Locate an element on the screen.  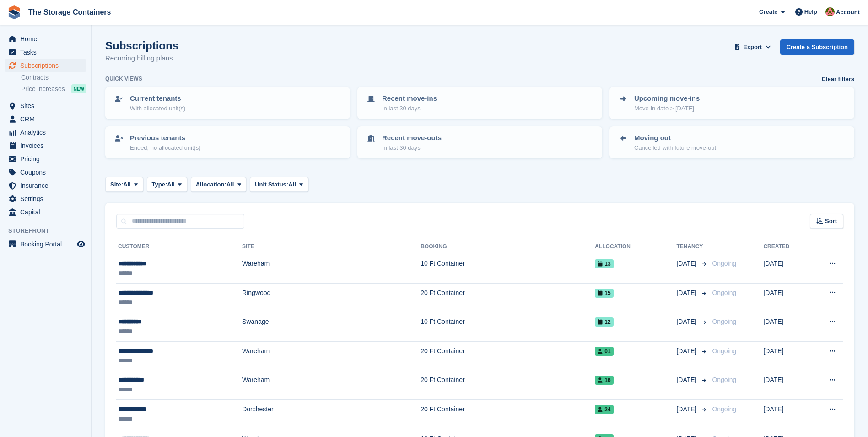
td: Dorchester is located at coordinates (331, 414).